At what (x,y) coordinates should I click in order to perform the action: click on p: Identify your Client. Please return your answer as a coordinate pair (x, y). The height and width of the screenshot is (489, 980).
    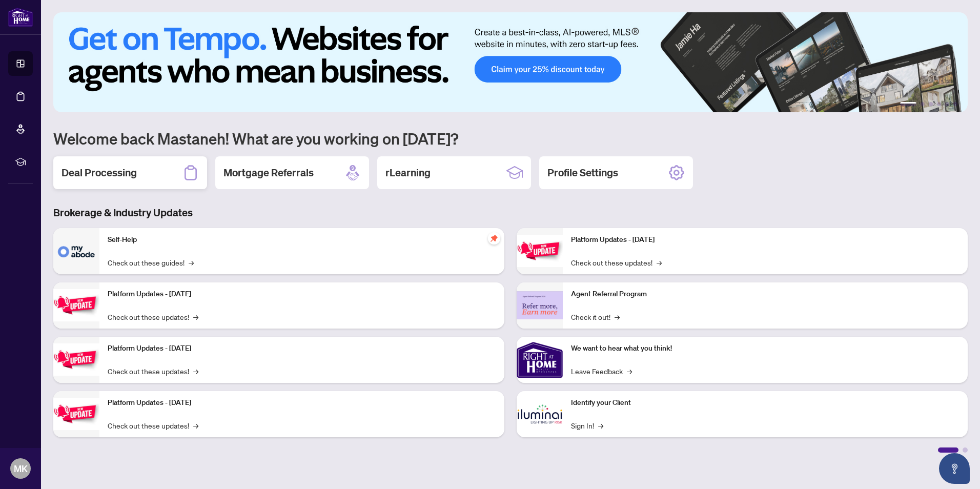
    Looking at the image, I should click on (765, 403).